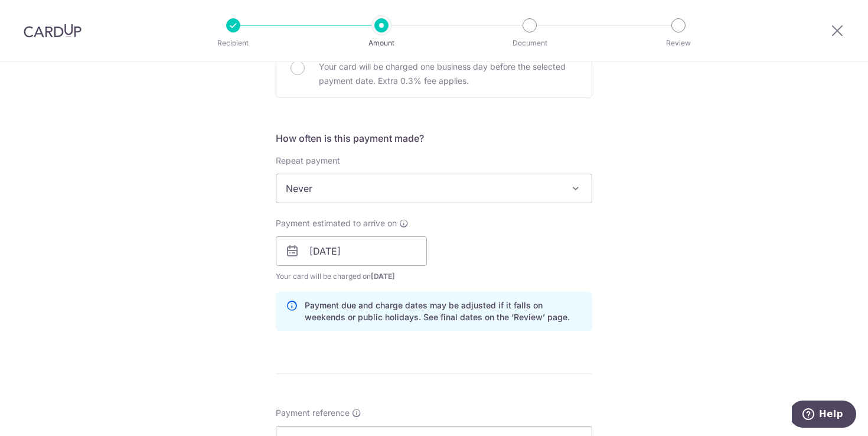 Image resolution: width=868 pixels, height=436 pixels. I want to click on img: CardUp, so click(53, 30).